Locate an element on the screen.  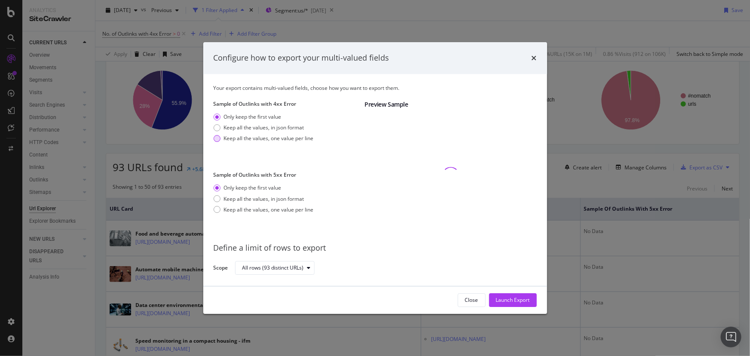
div: Launch Export is located at coordinates (513, 300).